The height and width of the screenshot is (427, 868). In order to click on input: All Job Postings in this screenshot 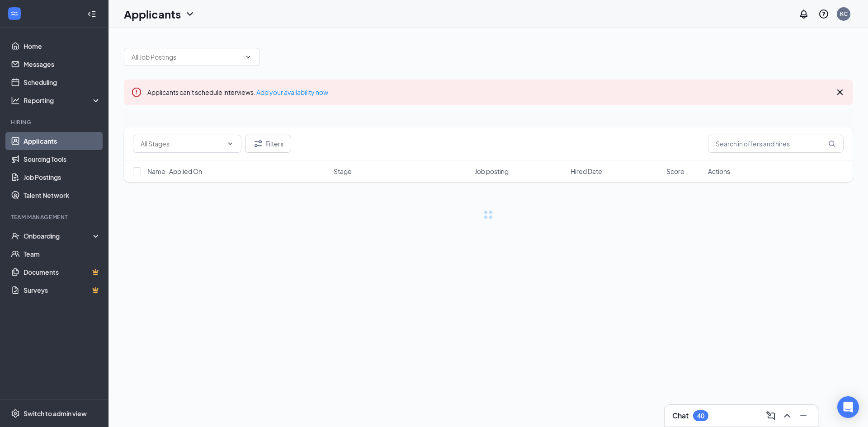, I will do `click(186, 57)`.